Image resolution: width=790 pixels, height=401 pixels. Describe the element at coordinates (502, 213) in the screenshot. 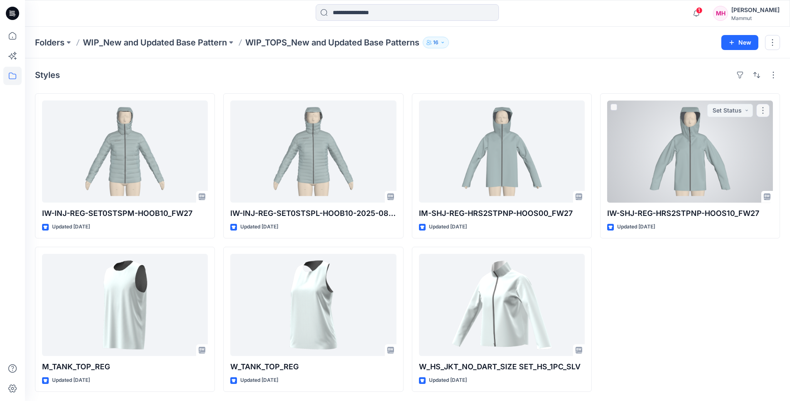

I see `p: IM-SHJ-REG-HRS2STPNP-HOOS00_FW27` at that location.